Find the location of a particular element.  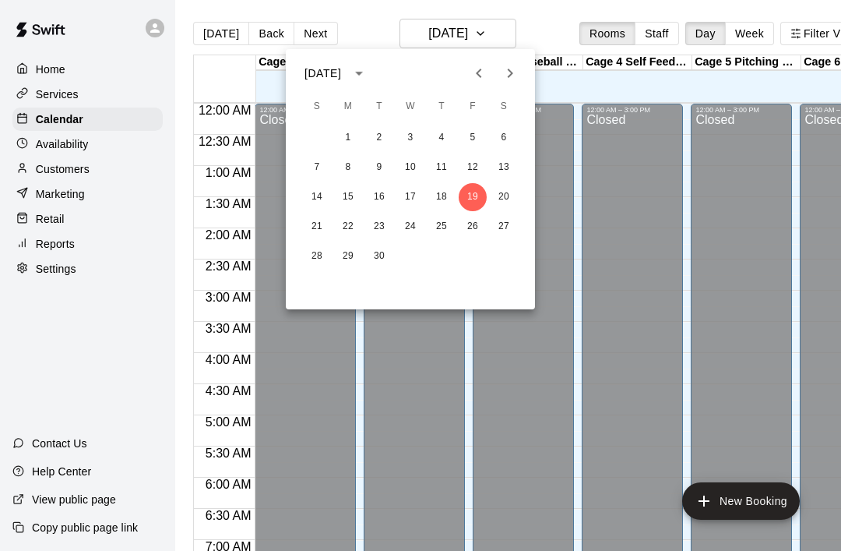

button: 10 is located at coordinates (410, 167).